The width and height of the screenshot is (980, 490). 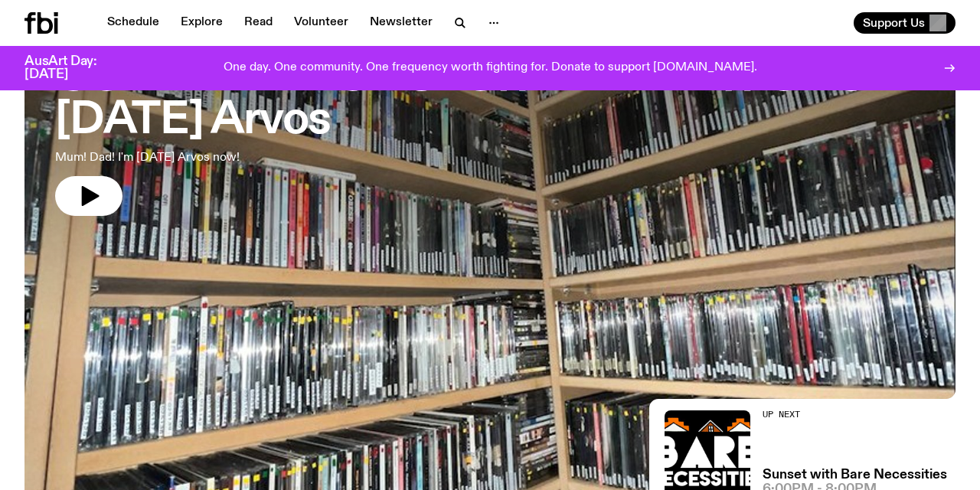 What do you see at coordinates (133, 23) in the screenshot?
I see `a: Schedule` at bounding box center [133, 23].